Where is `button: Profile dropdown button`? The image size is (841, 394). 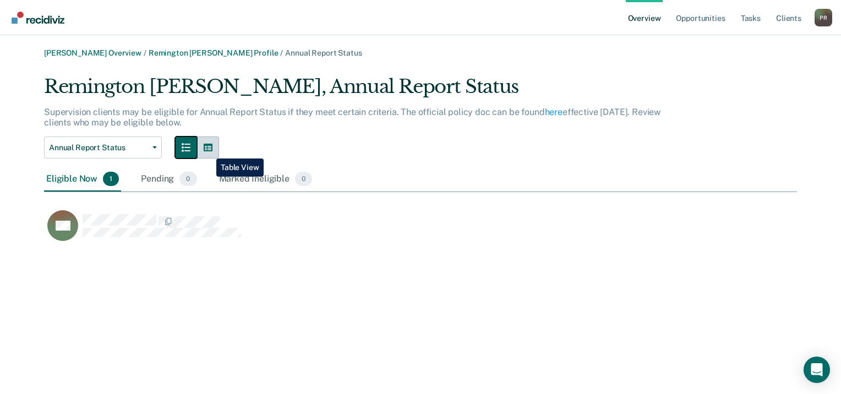 button: Profile dropdown button is located at coordinates (823, 18).